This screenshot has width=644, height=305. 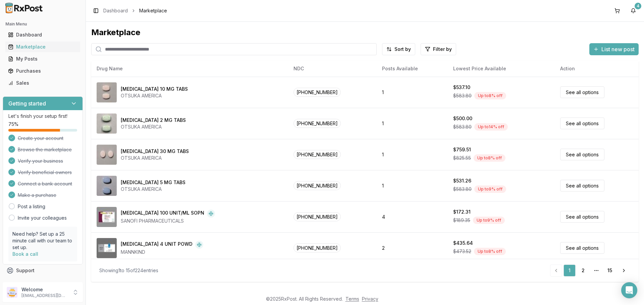 What do you see at coordinates (461, 87) in the screenshot?
I see `div: $537.10` at bounding box center [461, 87].